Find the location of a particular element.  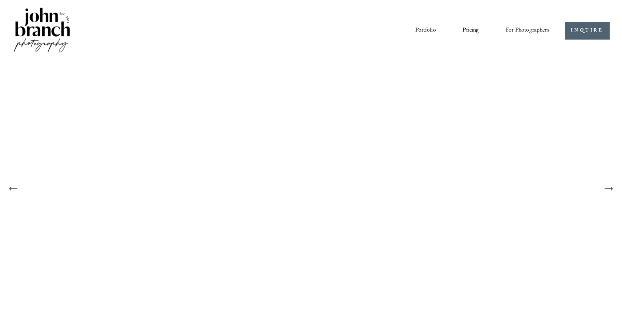

span: For Photographers is located at coordinates (528, 31).